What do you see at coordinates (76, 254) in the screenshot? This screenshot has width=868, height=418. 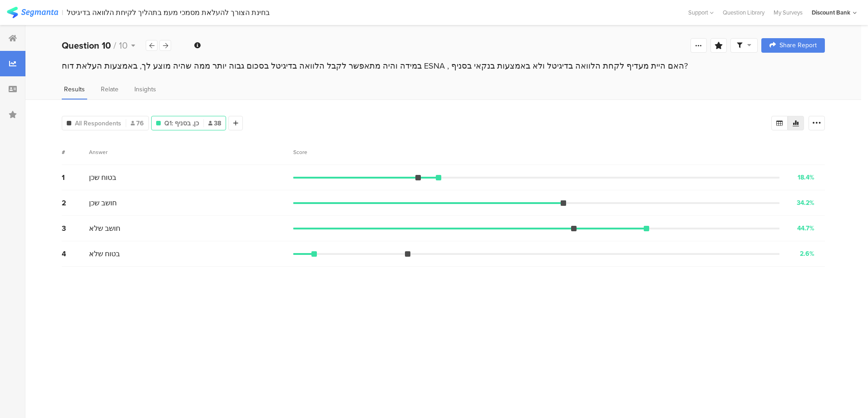 I see `div: 4` at bounding box center [76, 254].